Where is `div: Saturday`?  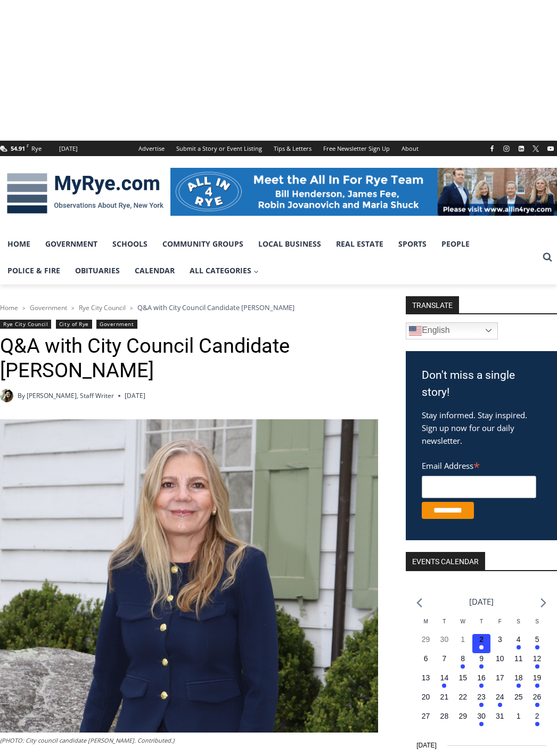
div: Saturday is located at coordinates (518, 625).